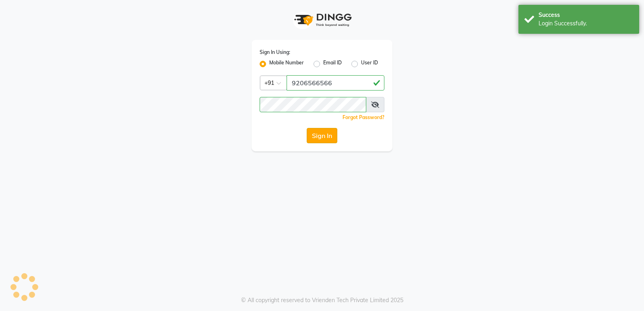 The image size is (644, 311). I want to click on div: Login Successfully., so click(586, 23).